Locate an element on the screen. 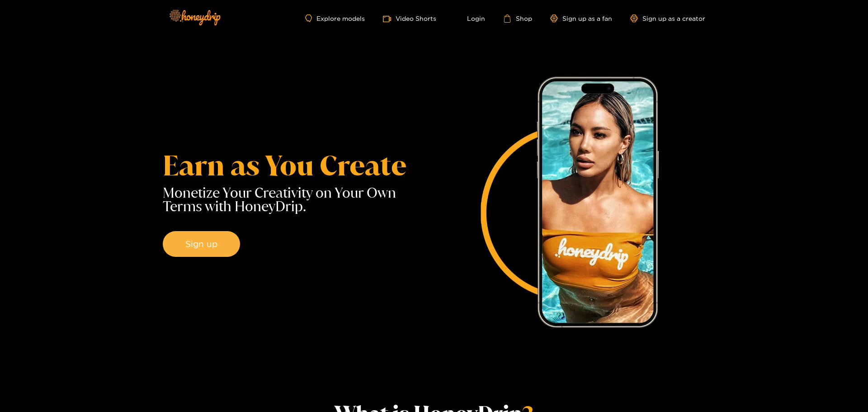  img: Hero Feature Image is located at coordinates (570, 204).